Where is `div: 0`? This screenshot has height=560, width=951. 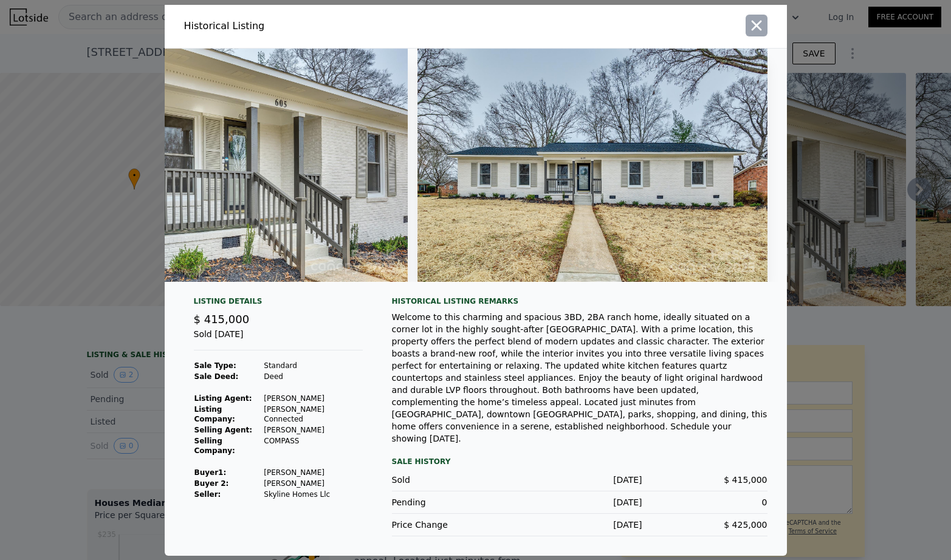
div: 0 is located at coordinates (705, 502).